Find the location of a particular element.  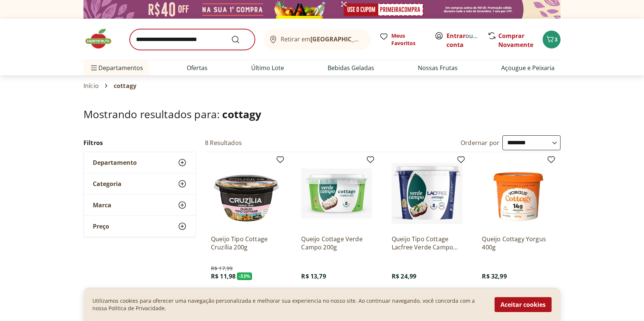

button: Aceitar cookies is located at coordinates (523, 305).